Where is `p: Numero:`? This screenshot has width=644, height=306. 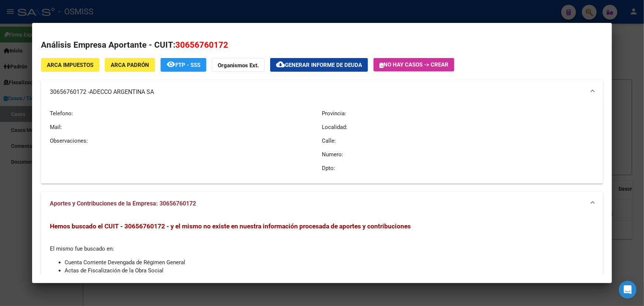
p: Numero: is located at coordinates (458, 155).